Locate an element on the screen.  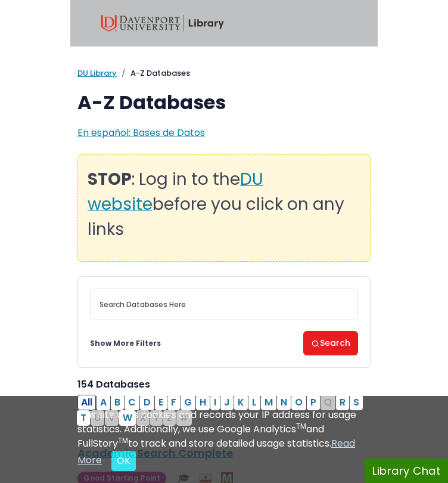
button: Close is located at coordinates (123, 461).